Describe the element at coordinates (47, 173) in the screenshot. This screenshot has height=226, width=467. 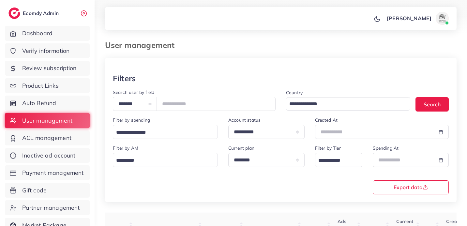
I see `a: Payment management` at that location.